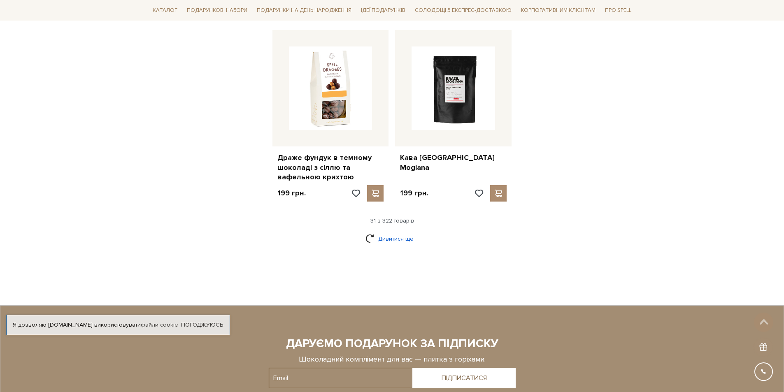 Image resolution: width=784 pixels, height=392 pixels. I want to click on img: Кава Brazil Mogiana, so click(453, 88).